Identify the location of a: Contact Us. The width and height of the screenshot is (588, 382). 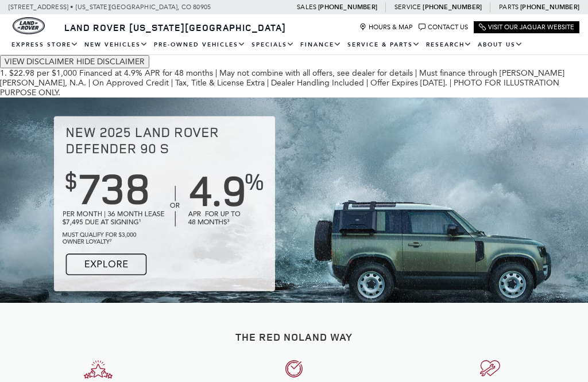
(443, 27).